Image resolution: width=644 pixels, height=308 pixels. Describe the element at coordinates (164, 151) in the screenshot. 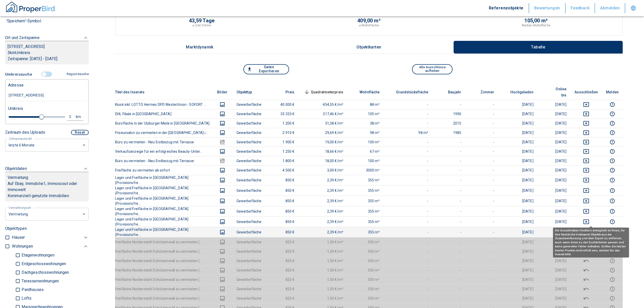

I see `th: Verkaufsanzeige für ein erfolgreiches Beauty-Unter...` at that location.